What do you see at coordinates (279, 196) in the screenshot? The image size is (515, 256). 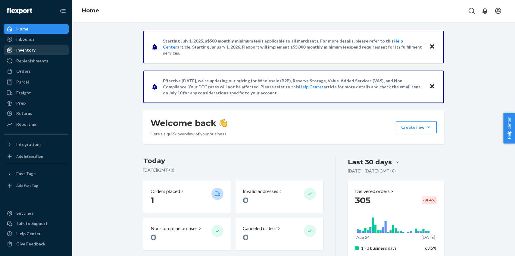 I see `button: Invalid addresses 0` at bounding box center [279, 196].